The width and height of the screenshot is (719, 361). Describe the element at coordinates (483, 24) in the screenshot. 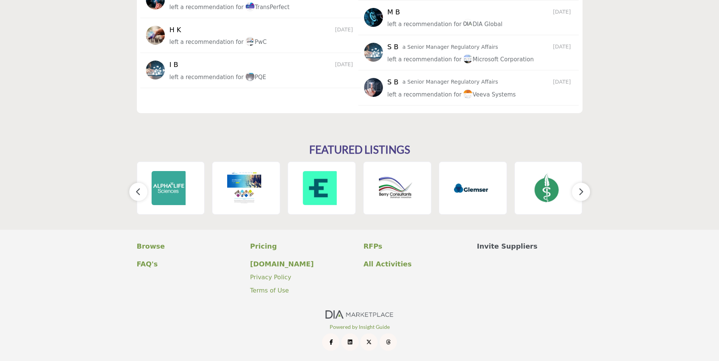

I see `span: DIA Global` at that location.